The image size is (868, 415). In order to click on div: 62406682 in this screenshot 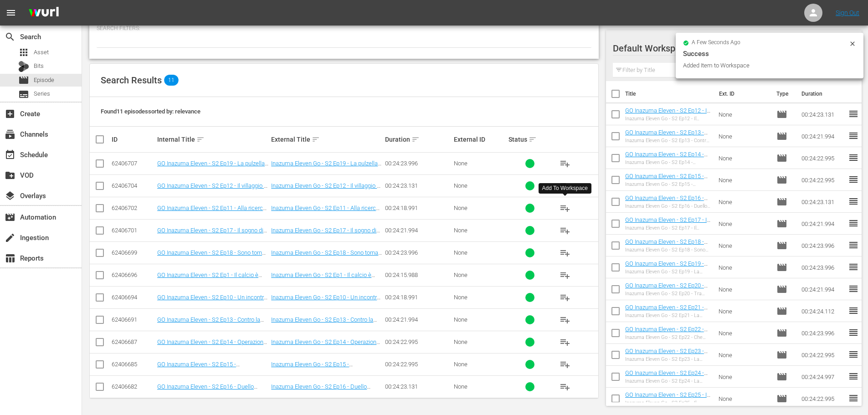, I will do `click(133, 386)`.